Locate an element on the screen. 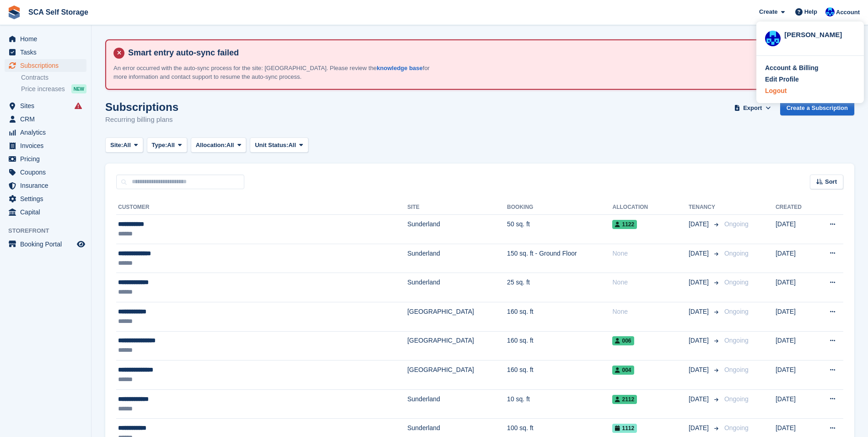  a: Create a Subscription is located at coordinates (817, 108).